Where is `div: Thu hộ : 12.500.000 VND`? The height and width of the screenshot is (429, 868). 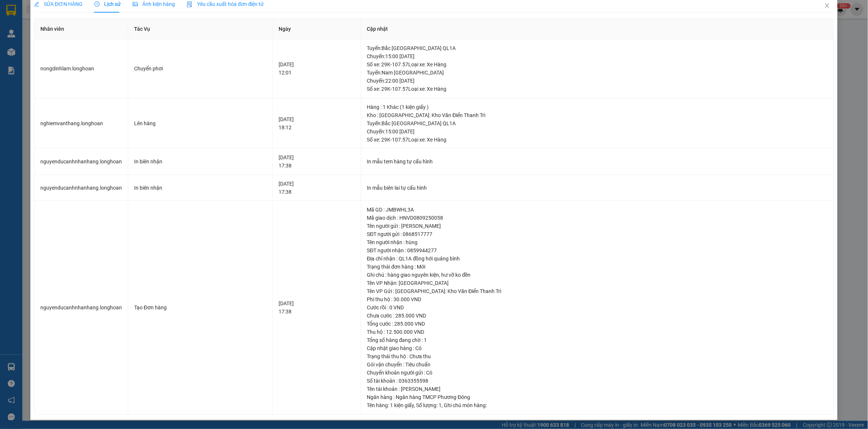
div: Thu hộ : 12.500.000 VND is located at coordinates (598, 332).